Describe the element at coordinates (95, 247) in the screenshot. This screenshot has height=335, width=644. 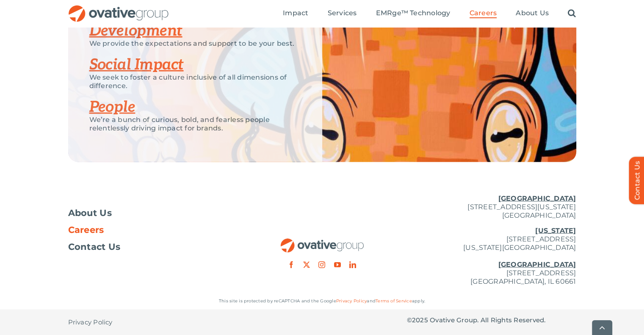
I see `span: Contact Us` at that location.